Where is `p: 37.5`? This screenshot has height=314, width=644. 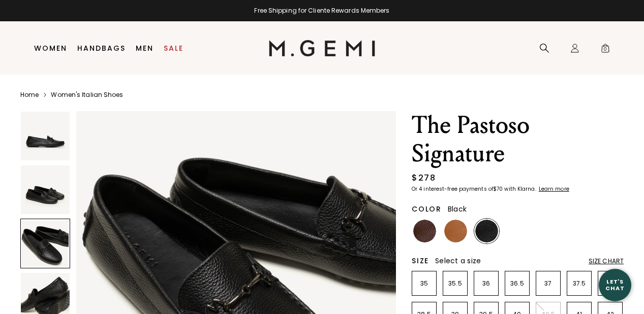 p: 37.5 is located at coordinates (579, 284).